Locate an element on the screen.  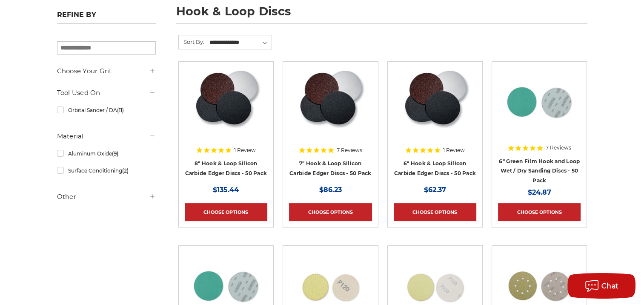
a: Aluminum Oxide is located at coordinates (106, 153).